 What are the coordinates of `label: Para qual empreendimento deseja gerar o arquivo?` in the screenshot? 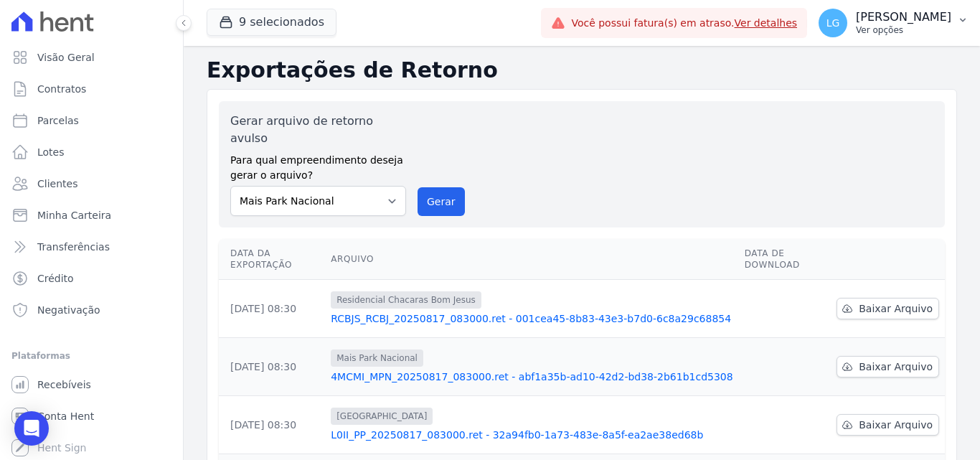 It's located at (318, 165).